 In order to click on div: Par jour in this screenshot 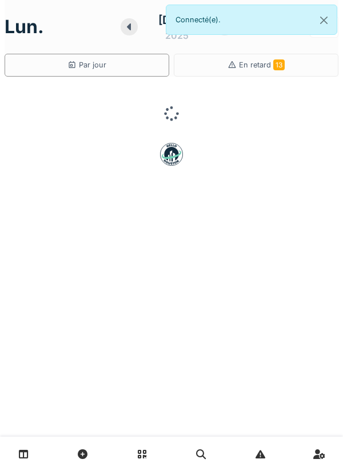, I will do `click(87, 65)`.